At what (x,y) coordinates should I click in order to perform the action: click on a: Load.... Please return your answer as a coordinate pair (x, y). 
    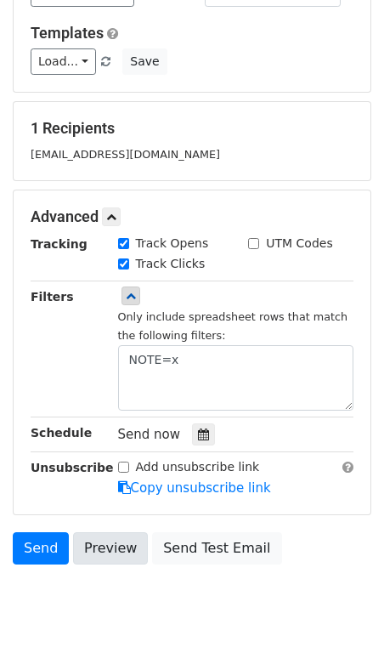
    Looking at the image, I should click on (63, 61).